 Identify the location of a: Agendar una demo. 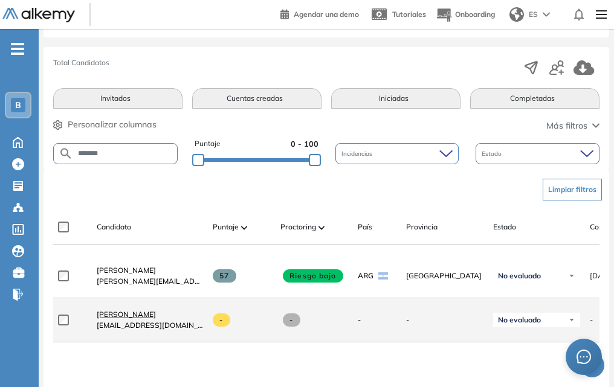
(320, 13).